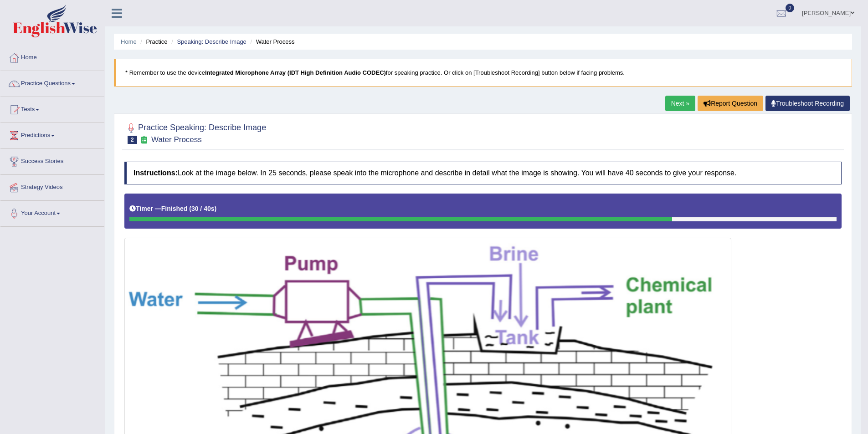 This screenshot has width=868, height=434. I want to click on li: Water Process, so click(271, 41).